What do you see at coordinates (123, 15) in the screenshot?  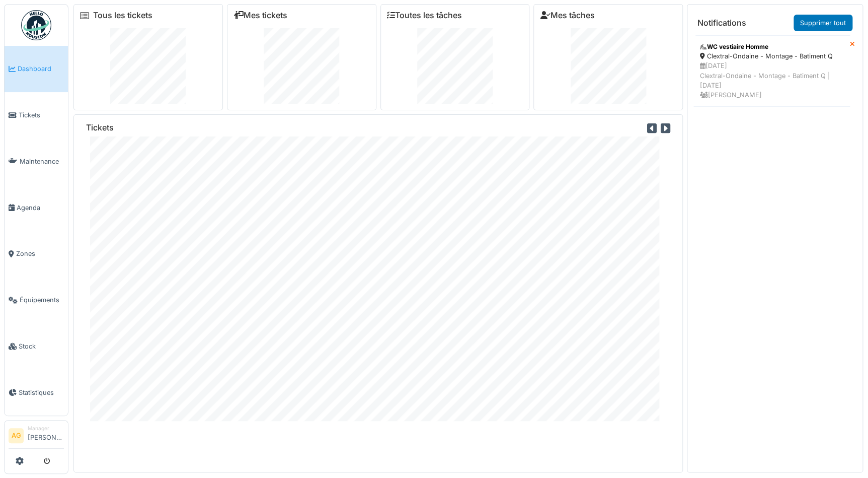 I see `a: Tous les tickets` at bounding box center [123, 15].